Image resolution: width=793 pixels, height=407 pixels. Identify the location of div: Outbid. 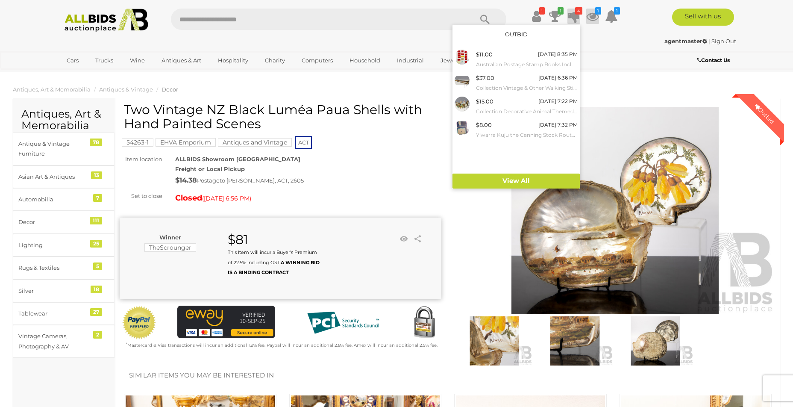
(764, 114).